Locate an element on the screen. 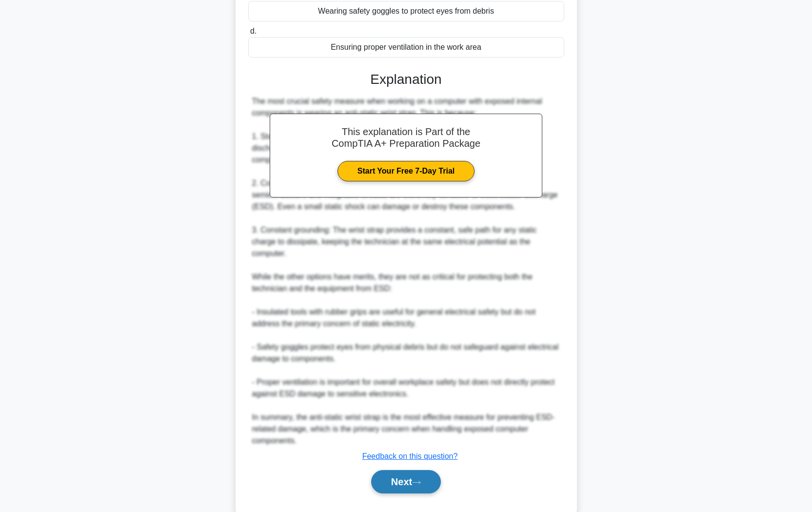 Image resolution: width=812 pixels, height=512 pixels. h3: Explanation is located at coordinates (406, 80).